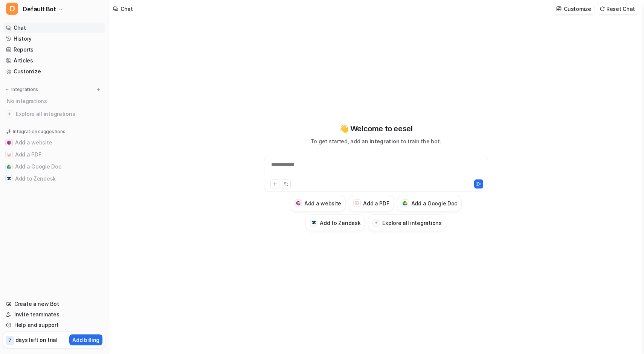 The image size is (644, 354). What do you see at coordinates (407, 223) in the screenshot?
I see `button: Explore all integrations` at bounding box center [407, 223].